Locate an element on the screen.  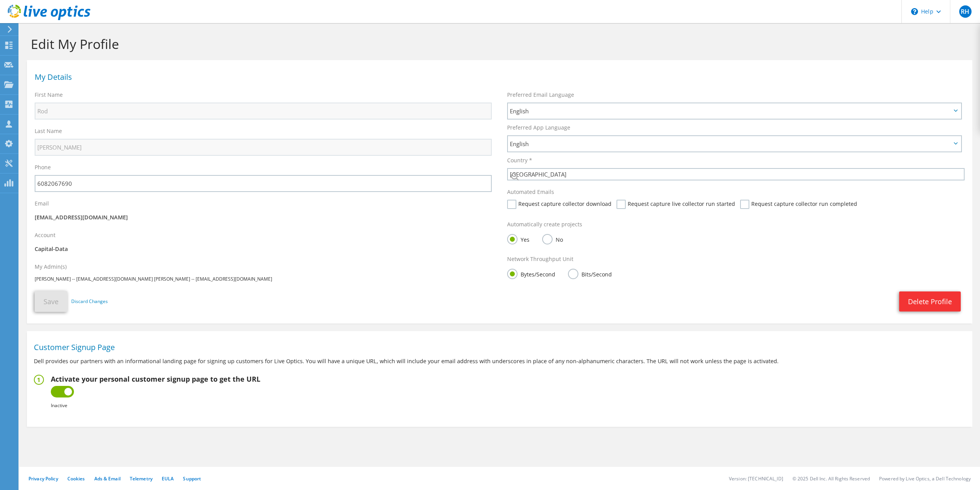
a: EULA is located at coordinates (167, 478).